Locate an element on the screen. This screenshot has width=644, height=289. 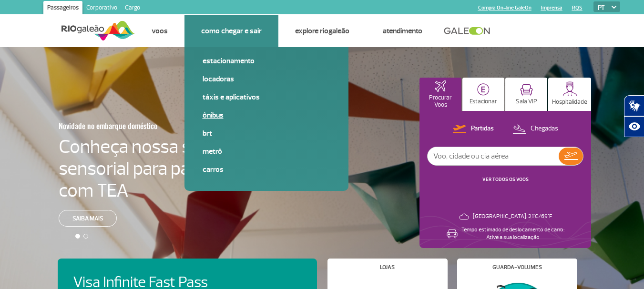
a: Metrô is located at coordinates (266, 151).